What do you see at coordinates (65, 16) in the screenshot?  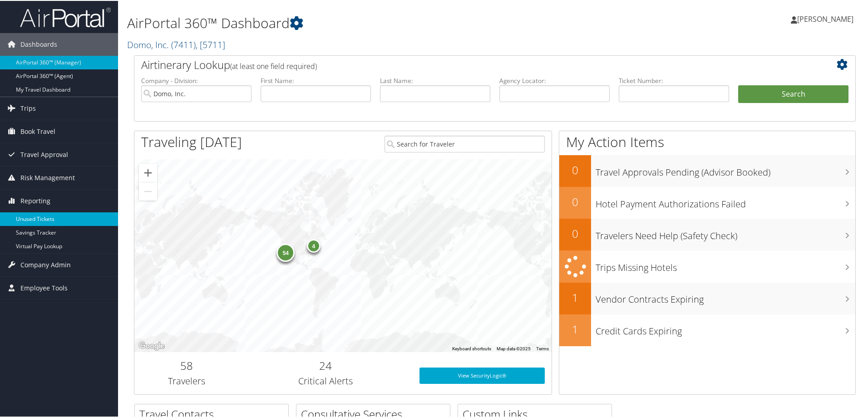 I see `img: airportal-logo.png` at bounding box center [65, 16].